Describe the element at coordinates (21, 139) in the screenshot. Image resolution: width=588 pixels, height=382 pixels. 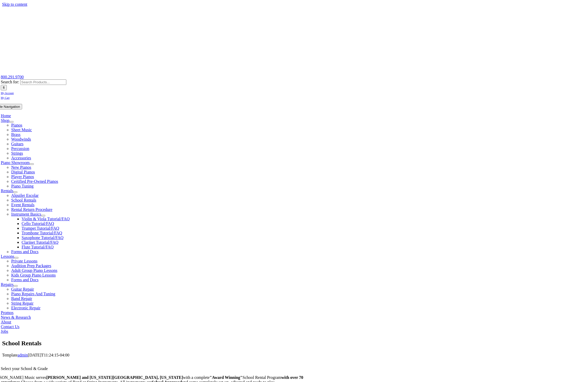
I see `a: Woodwinds` at that location.